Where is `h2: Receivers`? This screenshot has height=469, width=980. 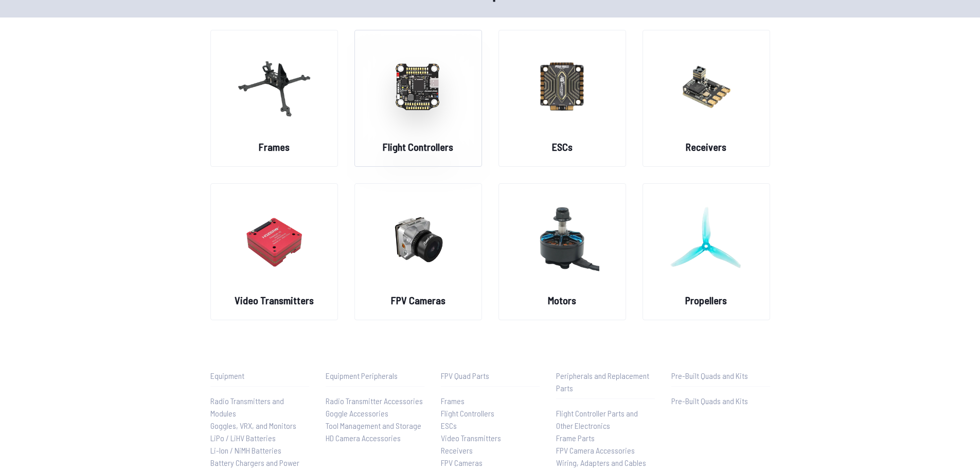 h2: Receivers is located at coordinates (706, 147).